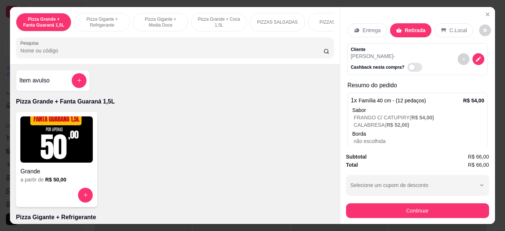 The image size is (505, 231). What do you see at coordinates (57, 180) in the screenshot?
I see `div: a partir de` at bounding box center [57, 180].